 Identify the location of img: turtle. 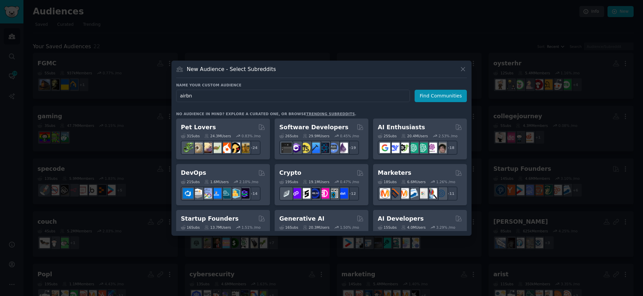
(216, 148).